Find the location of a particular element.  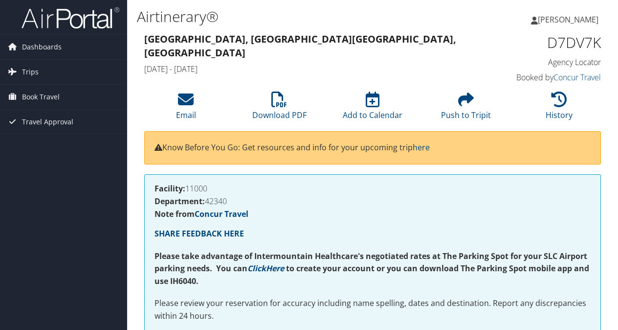

h1: Airtinerary® is located at coordinates (294, 17).